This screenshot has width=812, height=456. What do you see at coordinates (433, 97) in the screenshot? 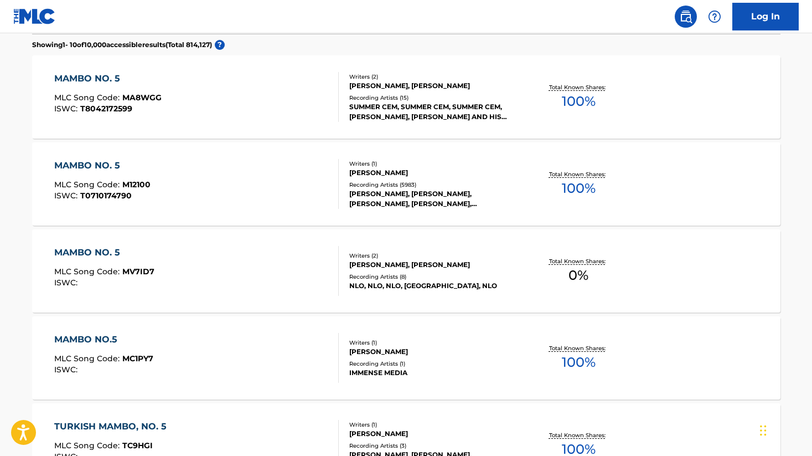
I see `div: Recording Artists ( 15 )` at bounding box center [433, 97].